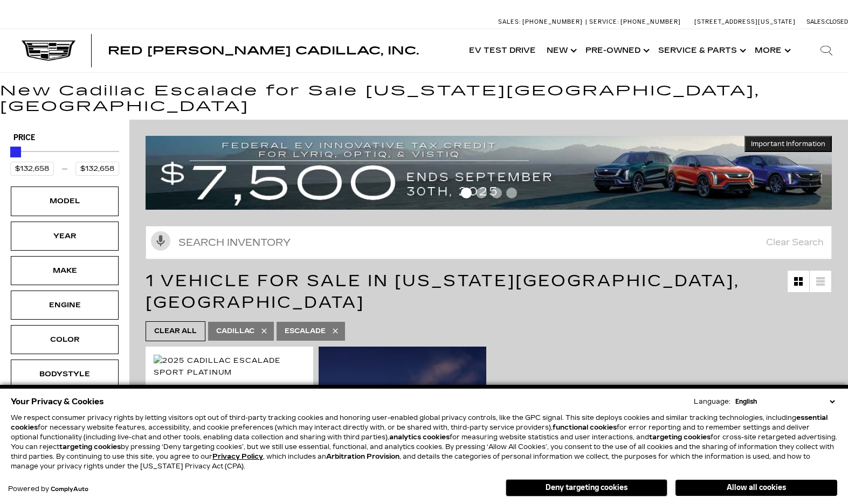 The image size is (848, 504). What do you see at coordinates (561, 50) in the screenshot?
I see `a: New` at bounding box center [561, 50].